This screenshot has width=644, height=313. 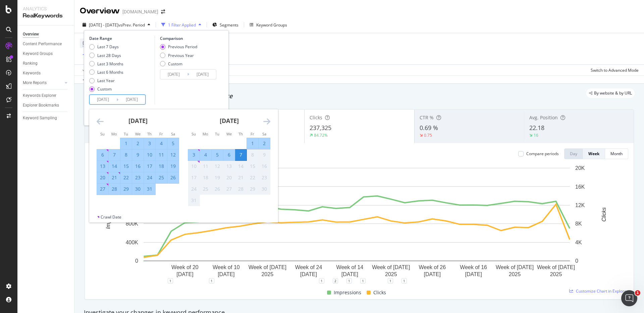 I want to click on svg: A chart., so click(x=357, y=222).